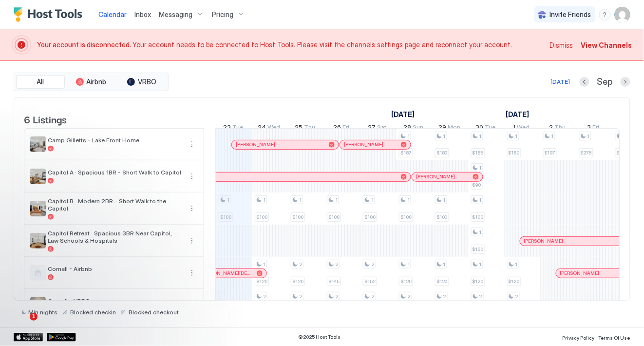 Image resolution: width=644 pixels, height=346 pixels. Describe the element at coordinates (579, 337) in the screenshot. I see `a: Privacy Policy` at that location.